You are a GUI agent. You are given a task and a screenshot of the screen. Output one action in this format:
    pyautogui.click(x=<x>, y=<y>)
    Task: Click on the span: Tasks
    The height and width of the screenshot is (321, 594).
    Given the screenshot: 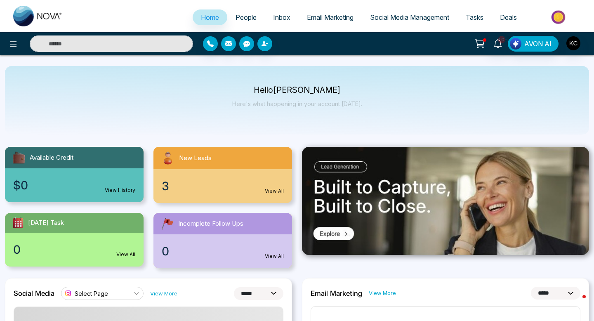 What is the action you would take?
    pyautogui.click(x=474, y=17)
    